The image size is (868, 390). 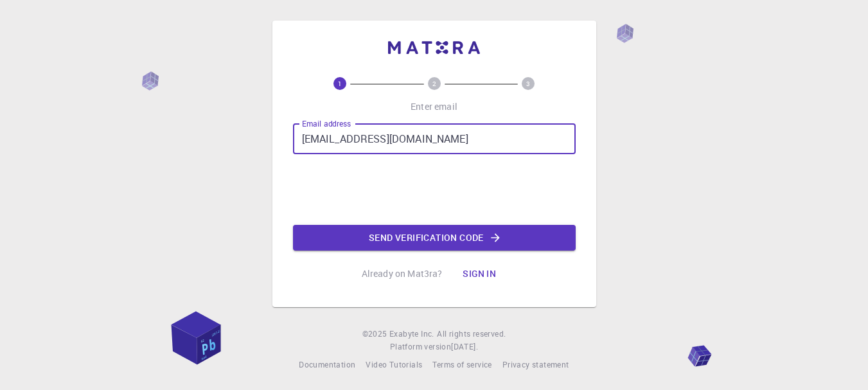 What do you see at coordinates (479, 274) in the screenshot?
I see `button: Sign in` at bounding box center [479, 274].